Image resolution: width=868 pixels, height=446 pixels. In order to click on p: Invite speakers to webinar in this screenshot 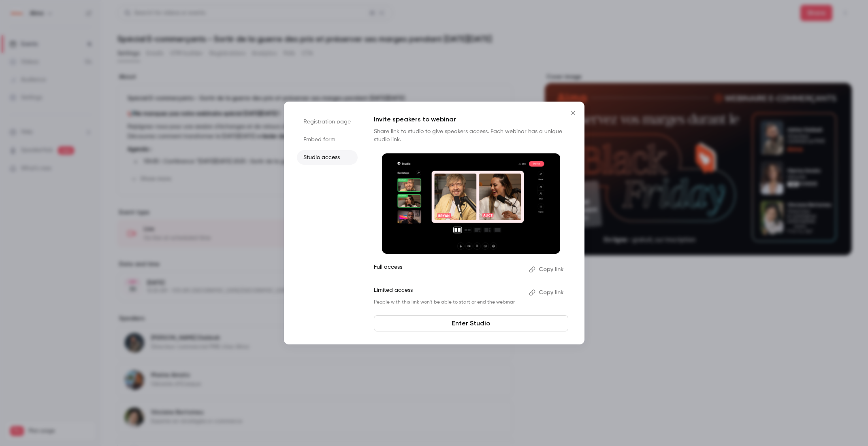, I will do `click(471, 120)`.